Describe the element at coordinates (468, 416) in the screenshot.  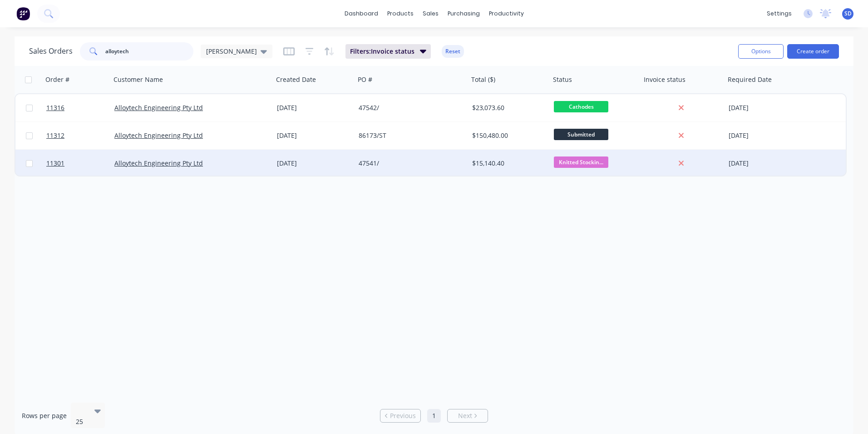
I see `a: Next page` at that location.